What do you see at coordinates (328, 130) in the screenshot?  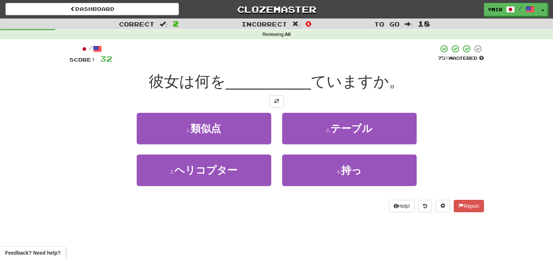 I see `small: 2 .` at bounding box center [328, 130].